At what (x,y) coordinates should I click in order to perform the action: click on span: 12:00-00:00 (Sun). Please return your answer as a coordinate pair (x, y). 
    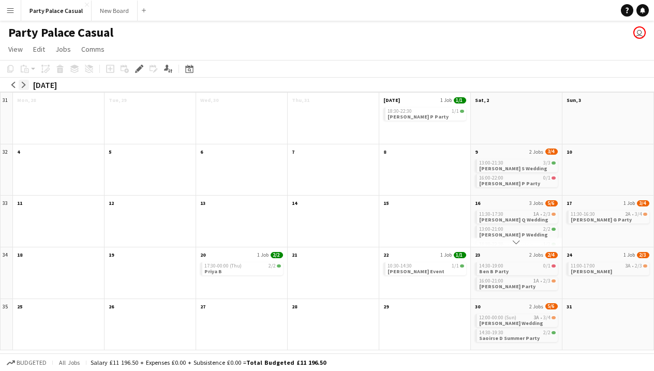
    Looking at the image, I should click on (498, 318).